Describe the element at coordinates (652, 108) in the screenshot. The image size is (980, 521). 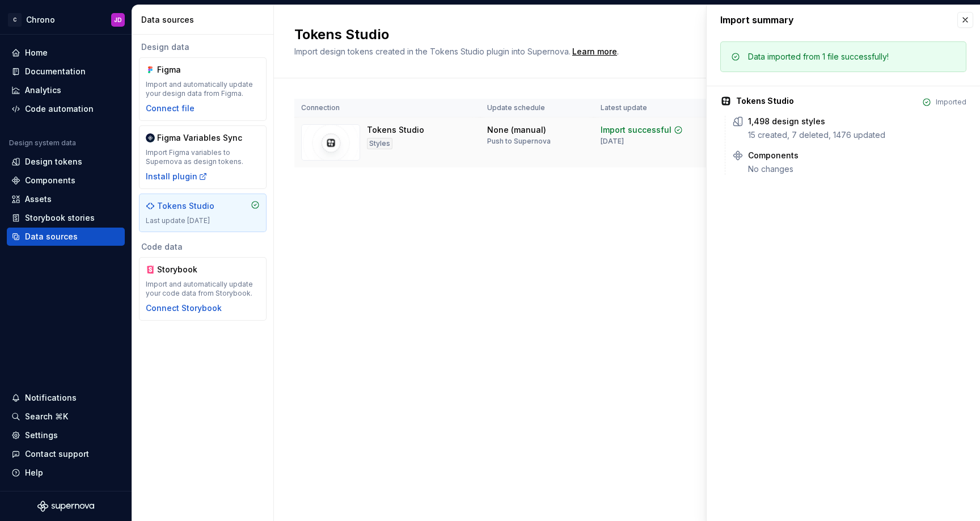
I see `th: Latest update` at that location.